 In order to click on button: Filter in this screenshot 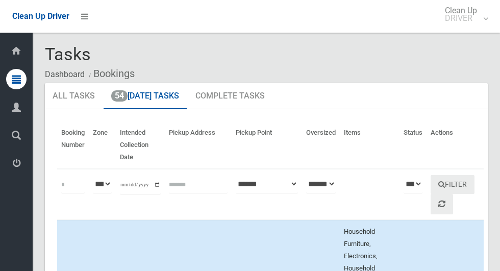, I will do `click(453, 184)`.